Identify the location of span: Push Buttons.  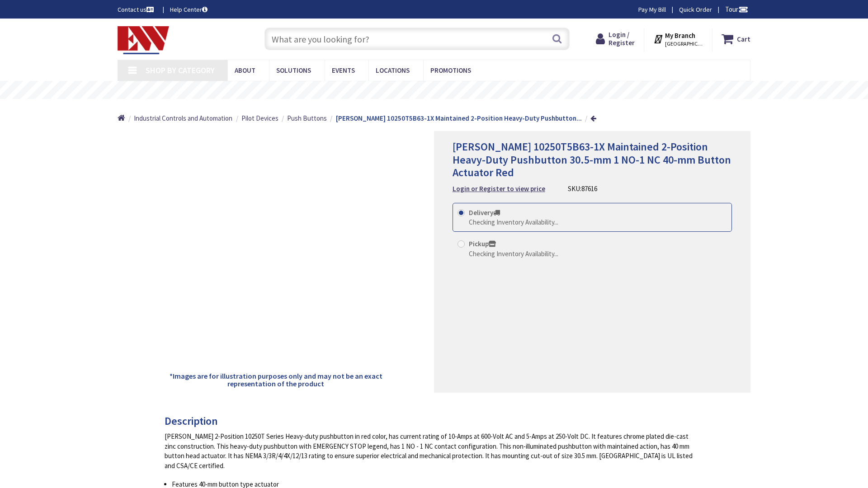
(307, 118).